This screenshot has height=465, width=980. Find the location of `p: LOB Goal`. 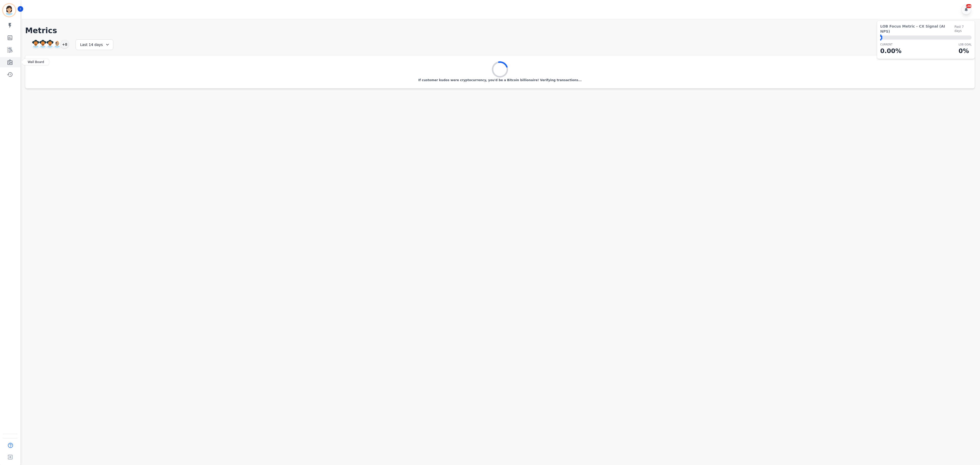

p: LOB Goal is located at coordinates (965, 45).